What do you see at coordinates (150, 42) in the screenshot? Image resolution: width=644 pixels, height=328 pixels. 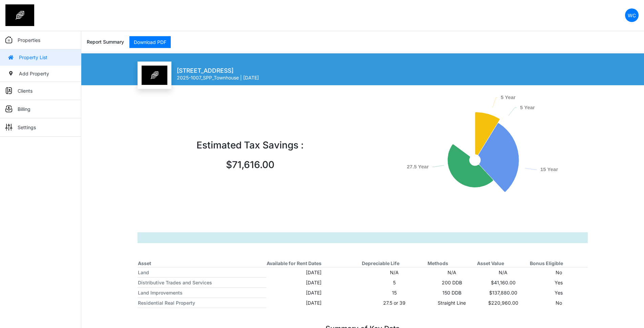 I see `a: Download PDF` at bounding box center [150, 42].